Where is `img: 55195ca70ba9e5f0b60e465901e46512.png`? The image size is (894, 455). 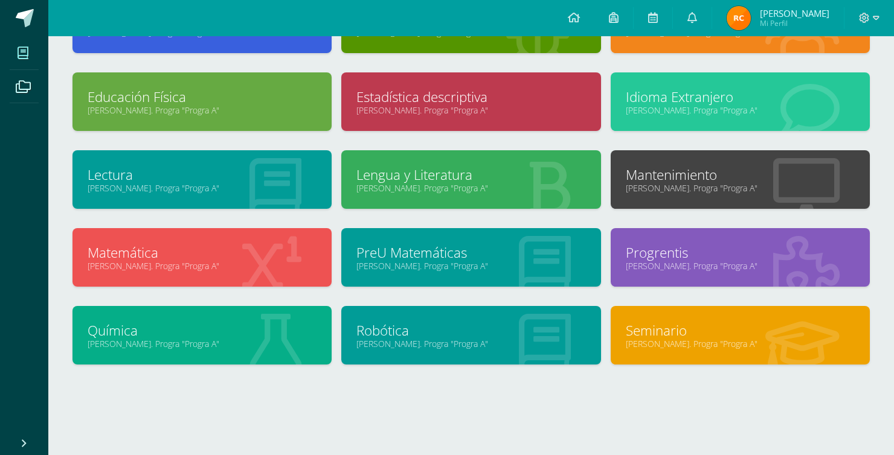
img: 55195ca70ba9e5f0b60e465901e46512.png is located at coordinates (739, 18).